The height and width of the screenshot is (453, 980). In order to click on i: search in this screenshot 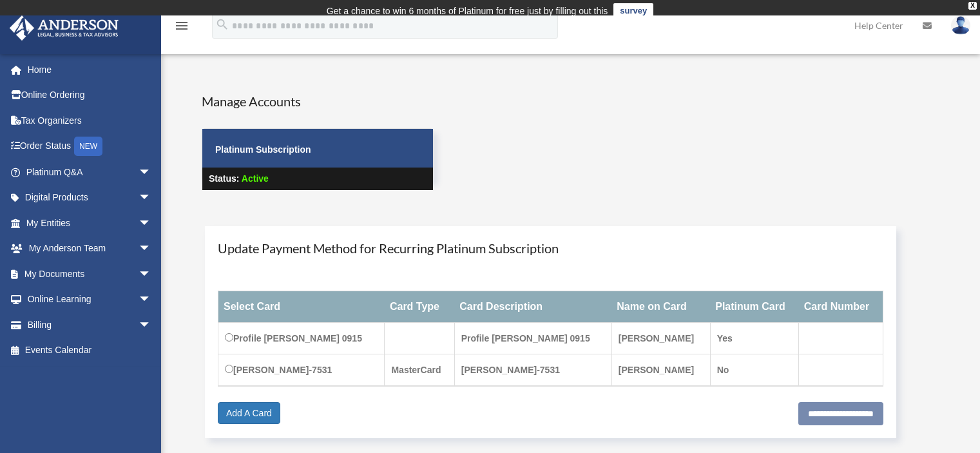, I will do `click(222, 25)`.